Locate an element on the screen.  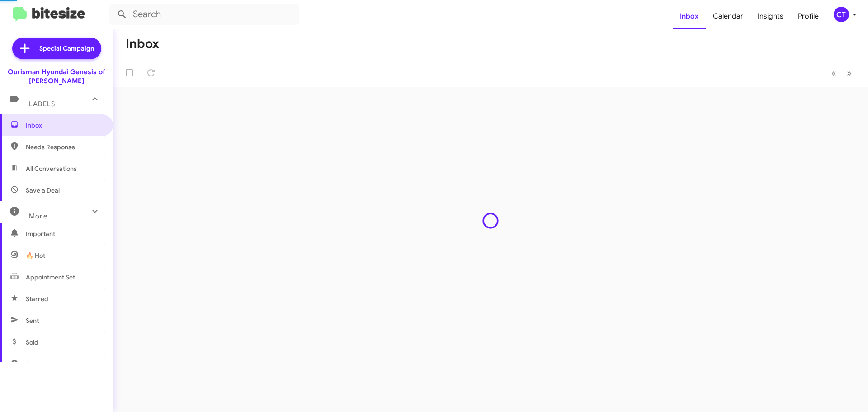
span: Important is located at coordinates (64, 234).